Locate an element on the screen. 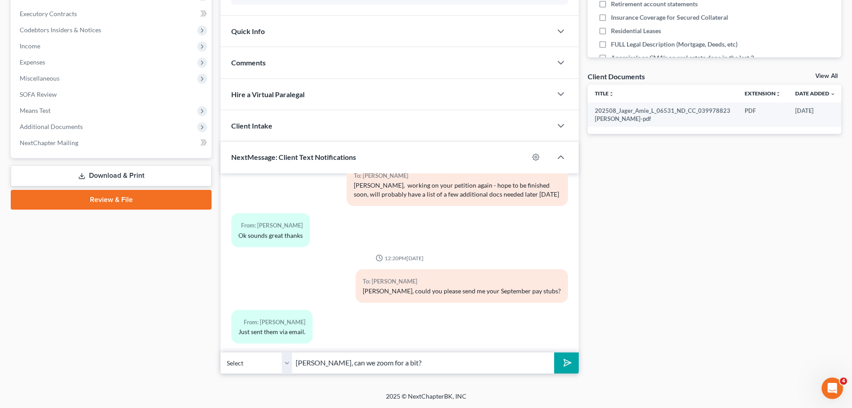 The width and height of the screenshot is (852, 408). span: Appraisals or CMA's on real estate done in the last 3 years OR required by attorney is located at coordinates (691, 62).